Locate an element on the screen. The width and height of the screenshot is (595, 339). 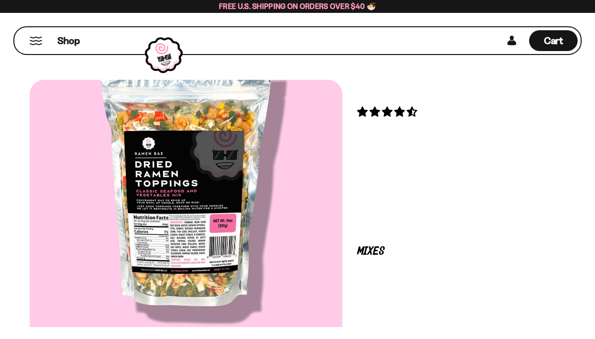
span: Free U.S. Shipping on Orders over $40 🍜 is located at coordinates (297, 6).